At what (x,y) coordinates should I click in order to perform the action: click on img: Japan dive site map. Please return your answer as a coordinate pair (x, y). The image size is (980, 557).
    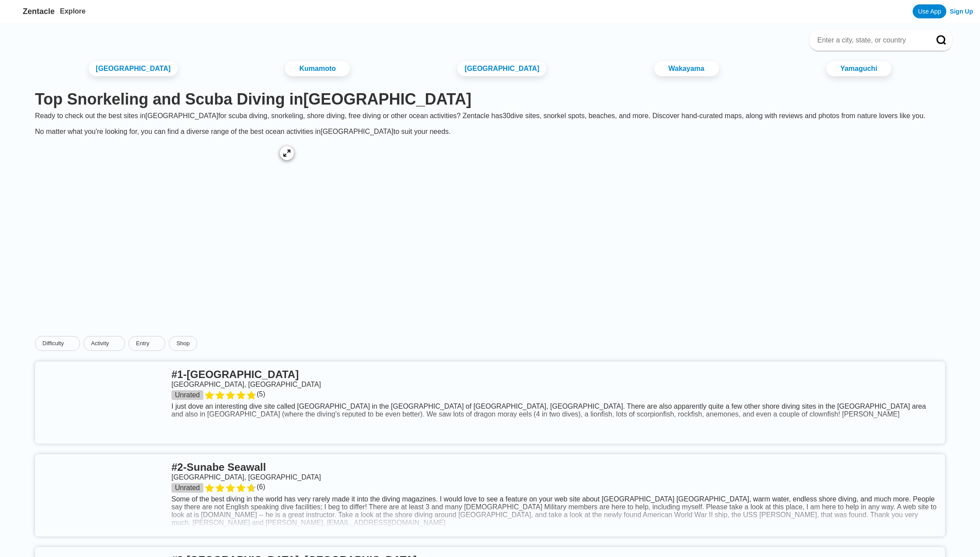
    Looking at the image, I should click on (166, 209).